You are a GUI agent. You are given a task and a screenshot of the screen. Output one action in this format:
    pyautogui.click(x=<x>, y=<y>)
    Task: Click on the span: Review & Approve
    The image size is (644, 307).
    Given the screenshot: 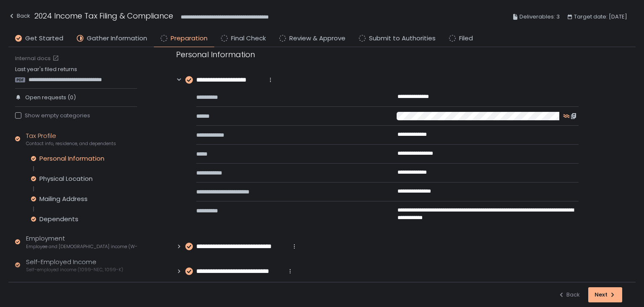 What is the action you would take?
    pyautogui.click(x=317, y=38)
    